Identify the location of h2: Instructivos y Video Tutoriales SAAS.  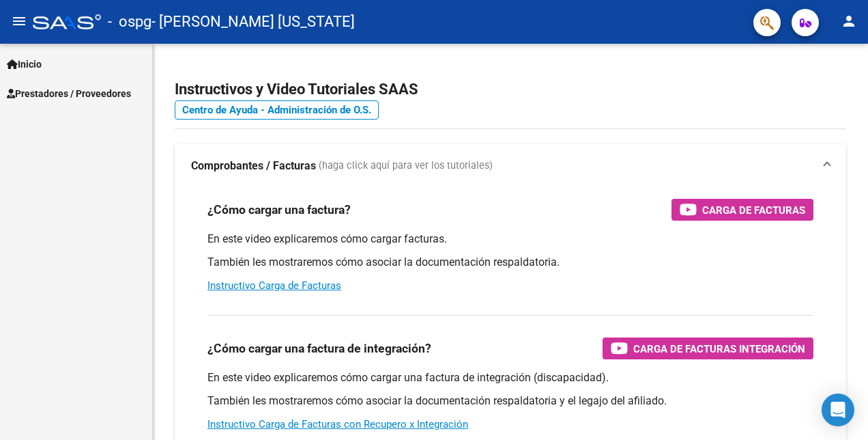
(510, 90).